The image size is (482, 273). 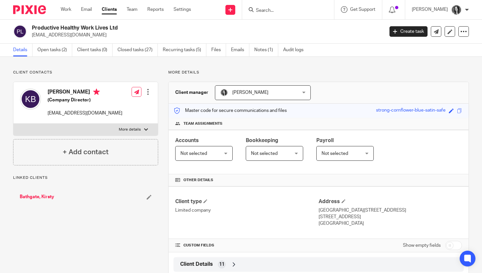 What do you see at coordinates (196, 264) in the screenshot?
I see `span: Client Details` at bounding box center [196, 264].